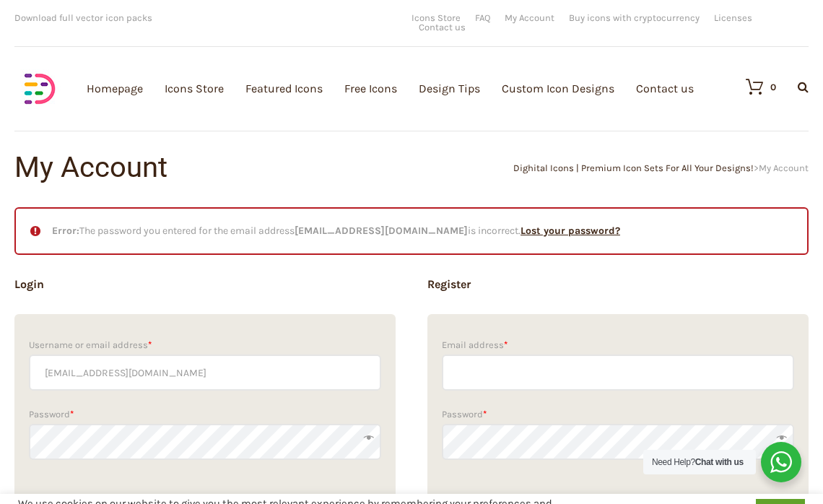 This screenshot has height=504, width=823. What do you see at coordinates (784, 167) in the screenshot?
I see `span: My Account` at bounding box center [784, 167].